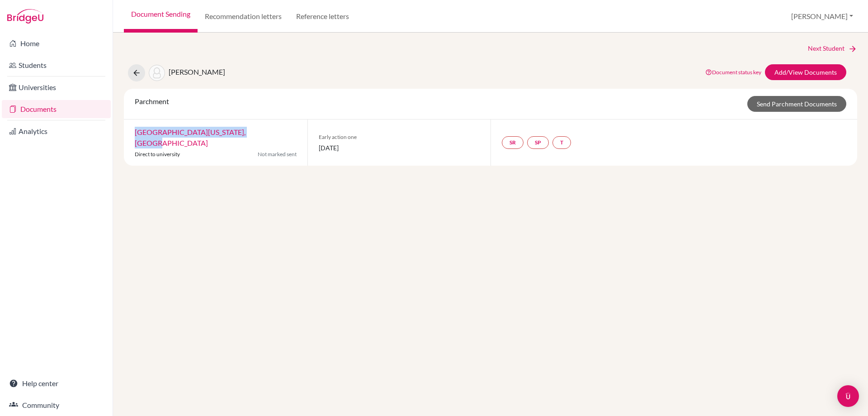  Describe the element at coordinates (56, 43) in the screenshot. I see `a: Home` at that location.